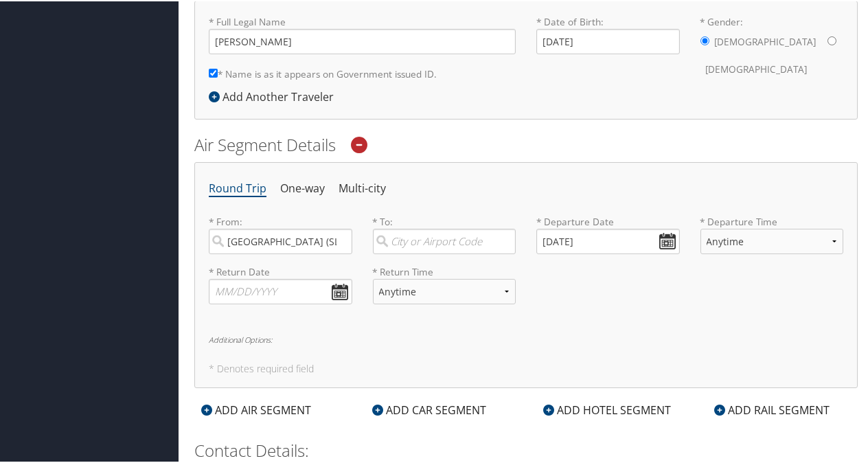 The width and height of the screenshot is (868, 463). I want to click on div: ADD CAR SEGMENT, so click(429, 409).